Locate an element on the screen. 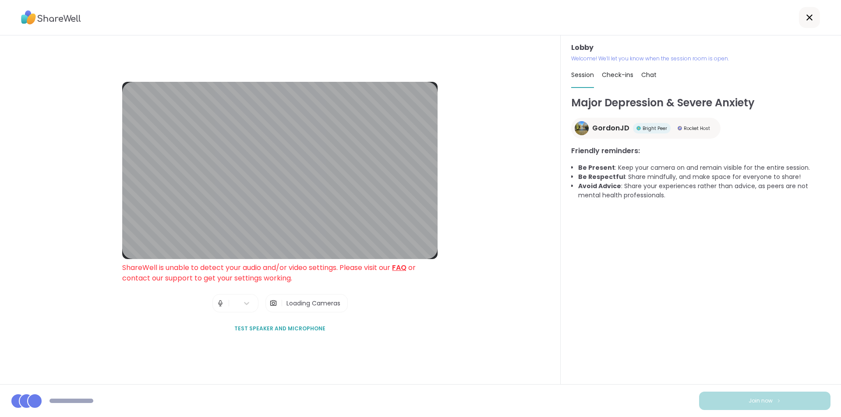  span: ShareWell is unable to detect your audio and/or video settings. Please visit our or contact our s... is located at coordinates (269, 273).